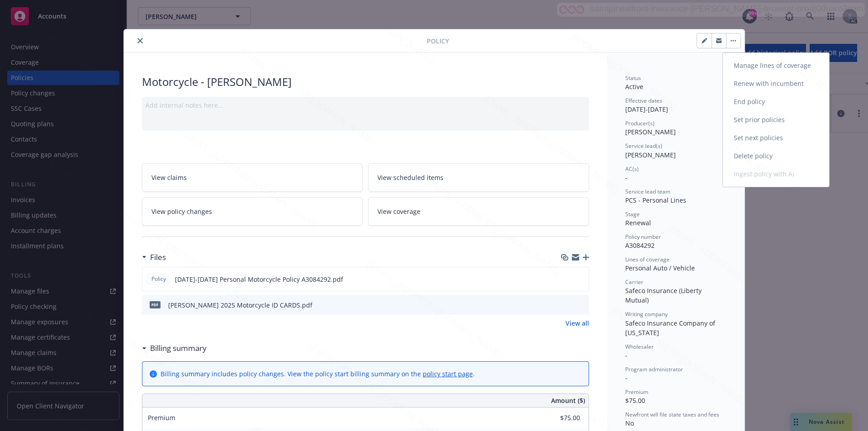 The width and height of the screenshot is (868, 431). I want to click on span: No, so click(629, 423).